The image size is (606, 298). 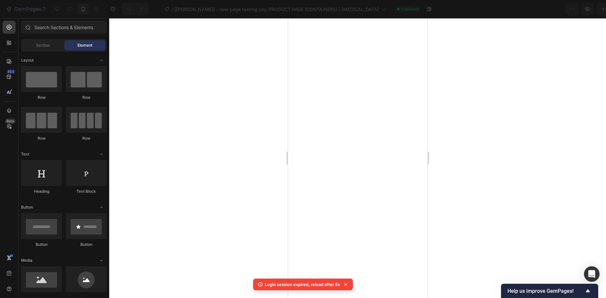 I want to click on span: Element, so click(x=85, y=45).